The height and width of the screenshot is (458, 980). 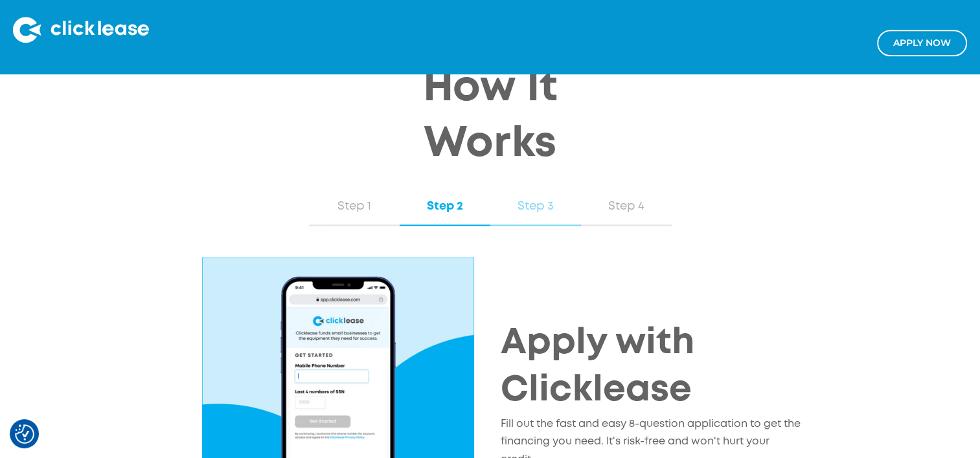 I want to click on div: Step 4, so click(x=626, y=206).